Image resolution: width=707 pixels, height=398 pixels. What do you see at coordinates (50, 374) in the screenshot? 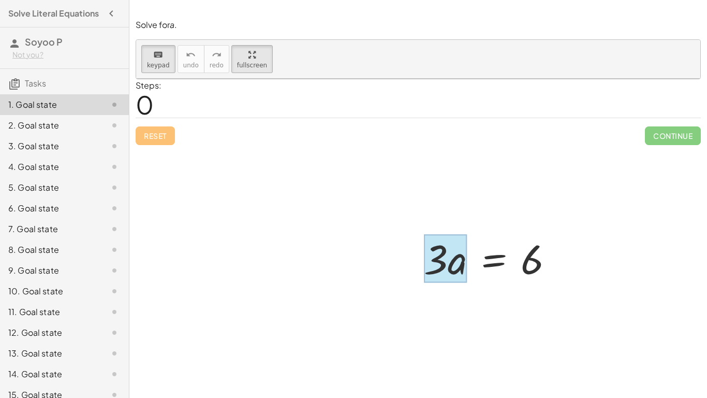
I see `div: 14. Goal state` at bounding box center [50, 374].